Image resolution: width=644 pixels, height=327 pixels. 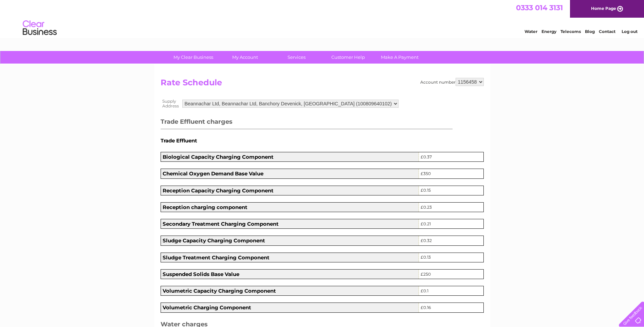 I want to click on td: £0.13, so click(x=451, y=257).